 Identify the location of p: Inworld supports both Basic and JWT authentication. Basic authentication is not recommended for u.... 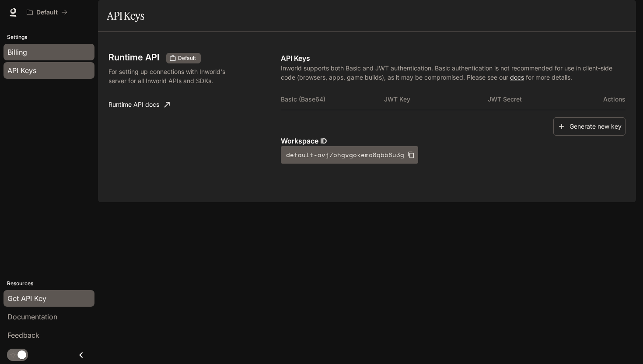
(453, 73).